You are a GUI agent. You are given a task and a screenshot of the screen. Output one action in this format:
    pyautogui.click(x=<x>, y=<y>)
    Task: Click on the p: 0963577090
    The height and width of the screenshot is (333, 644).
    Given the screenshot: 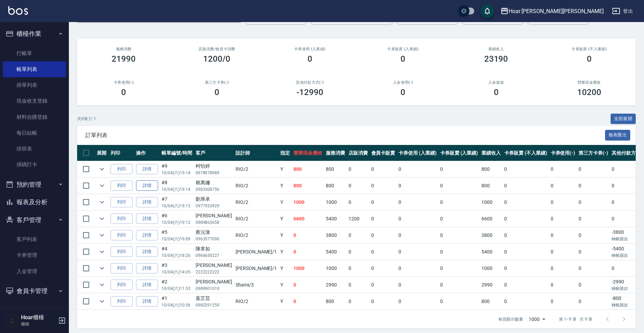 What is the action you would take?
    pyautogui.click(x=214, y=239)
    